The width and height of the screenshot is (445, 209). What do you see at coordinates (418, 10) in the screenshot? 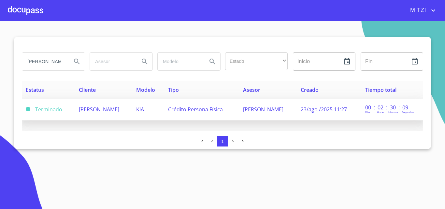
I see `span: MITZI` at bounding box center [418, 10].